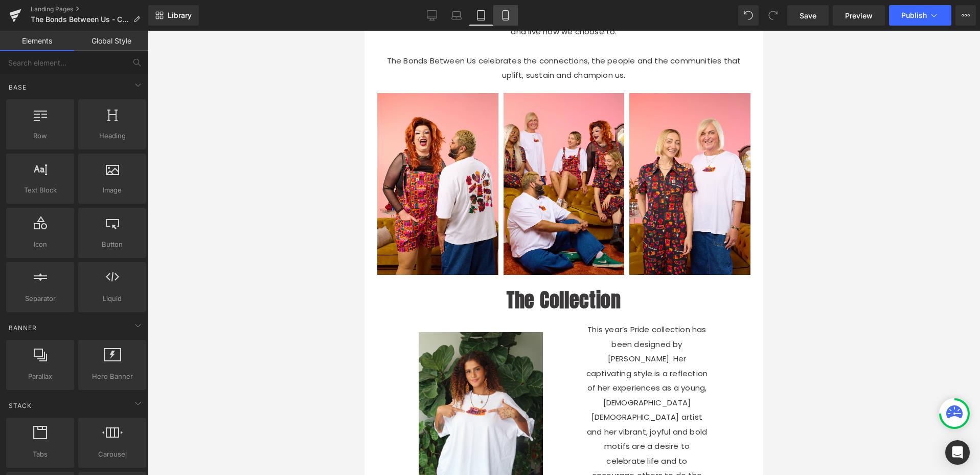 This screenshot has height=475, width=980. What do you see at coordinates (859, 15) in the screenshot?
I see `span: Preview` at bounding box center [859, 15].